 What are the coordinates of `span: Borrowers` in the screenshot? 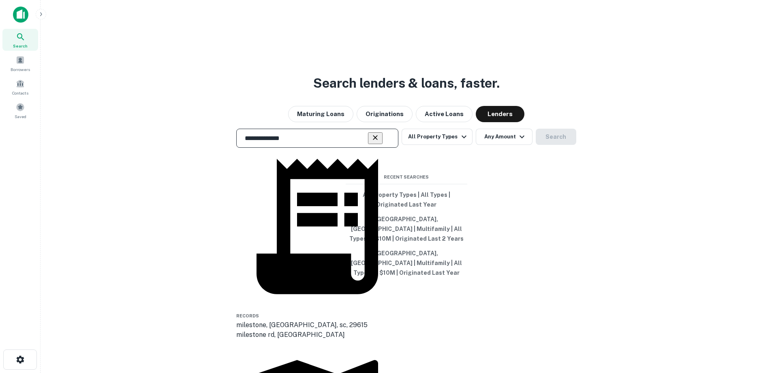 It's located at (20, 69).